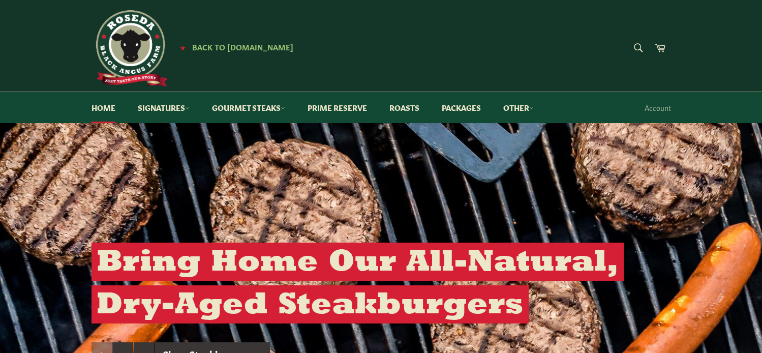 This screenshot has width=762, height=353. Describe the element at coordinates (130, 48) in the screenshot. I see `img: Roseda Beef` at that location.